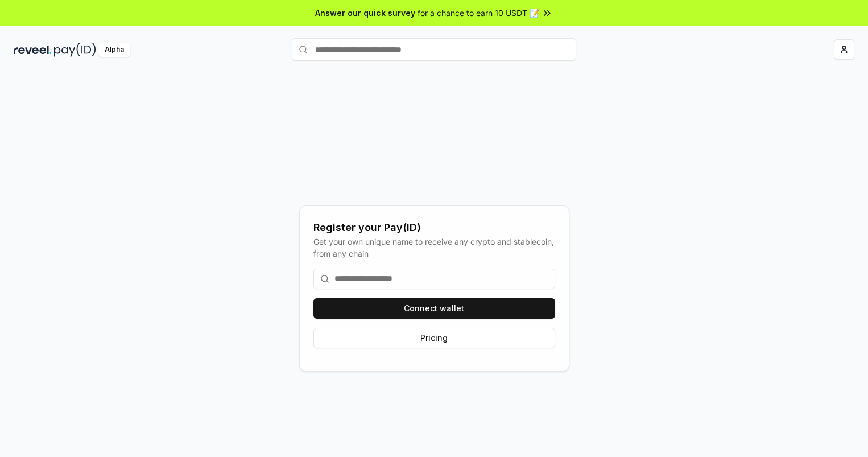  What do you see at coordinates (434, 338) in the screenshot?
I see `button: Pricing` at bounding box center [434, 338].